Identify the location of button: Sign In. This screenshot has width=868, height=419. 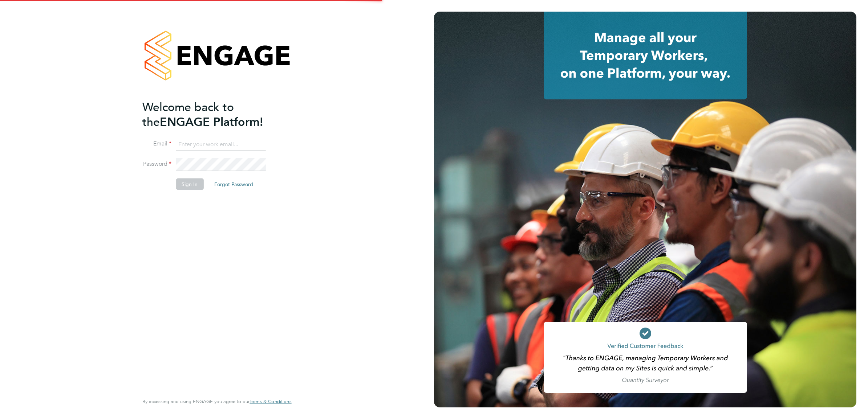
(190, 185).